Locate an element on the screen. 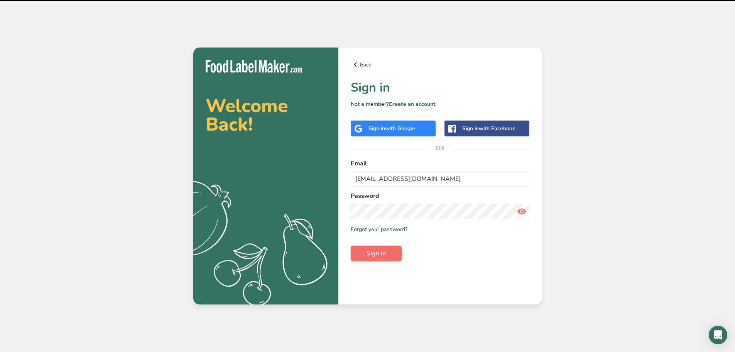  a: Forgot your password? is located at coordinates (379, 229).